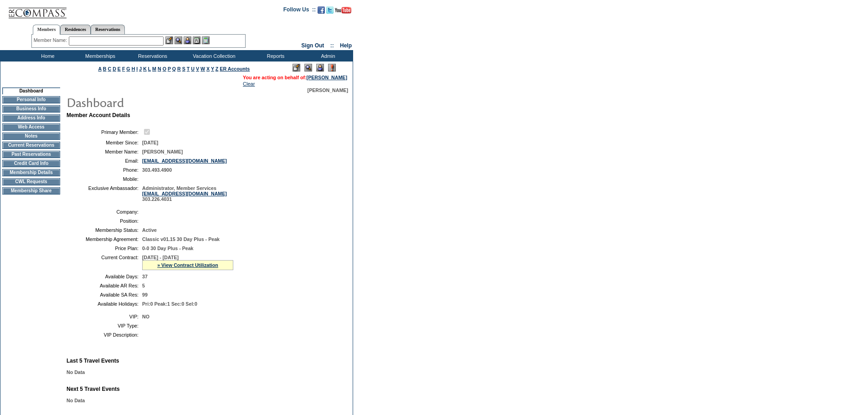 The height and width of the screenshot is (415, 868). What do you see at coordinates (114, 69) in the screenshot?
I see `a: D` at bounding box center [114, 69].